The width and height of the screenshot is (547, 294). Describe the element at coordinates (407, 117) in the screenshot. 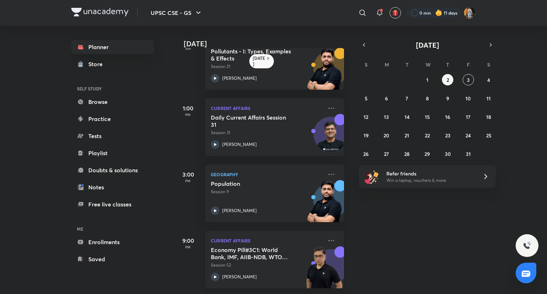

I see `button: October 14, 2025` at that location.